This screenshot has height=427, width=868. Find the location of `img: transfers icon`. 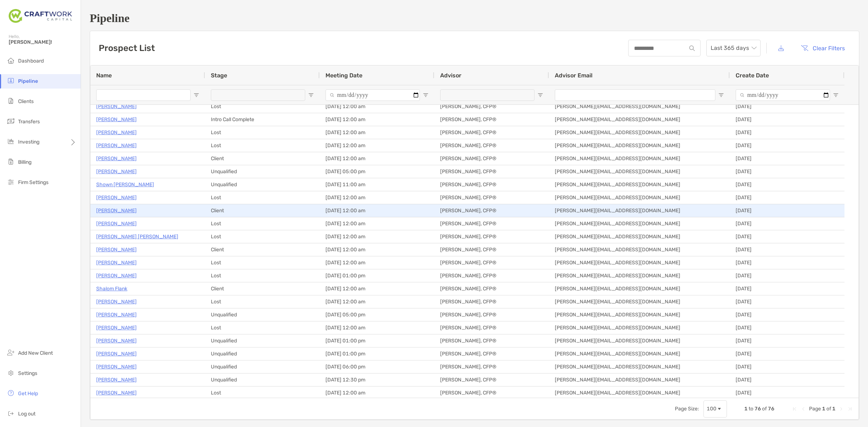

img: transfers icon is located at coordinates (11, 121).